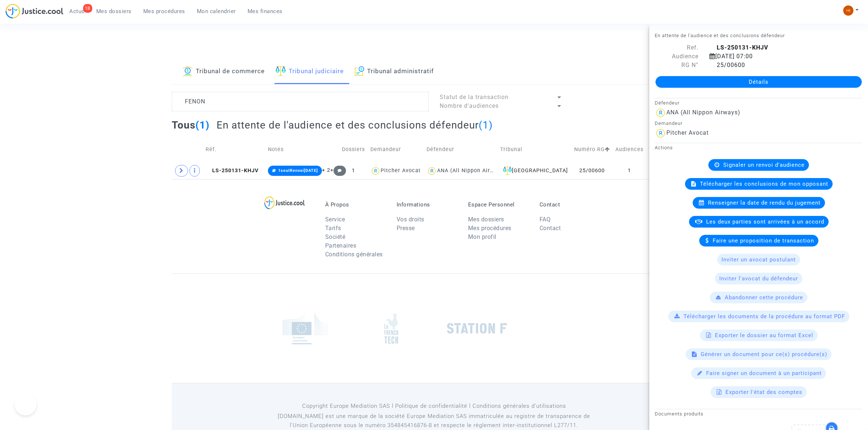 The image size is (868, 430). I want to click on span: Télécharger les conclusions de mon opposant, so click(765, 184).